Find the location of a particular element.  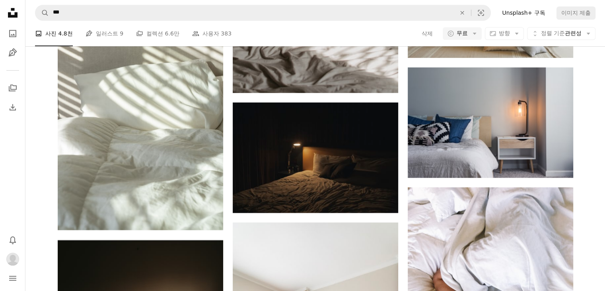

button: 무료 is located at coordinates (462, 33).